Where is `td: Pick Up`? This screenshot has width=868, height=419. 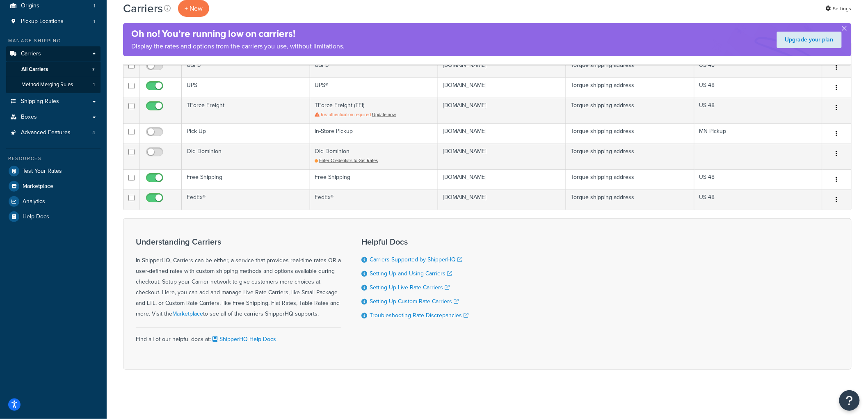
td: Pick Up is located at coordinates (245, 133).